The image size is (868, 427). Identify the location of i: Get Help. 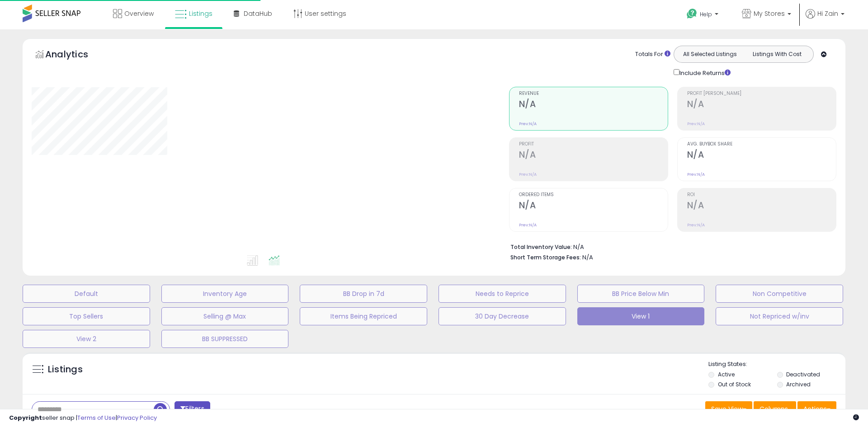
(692, 13).